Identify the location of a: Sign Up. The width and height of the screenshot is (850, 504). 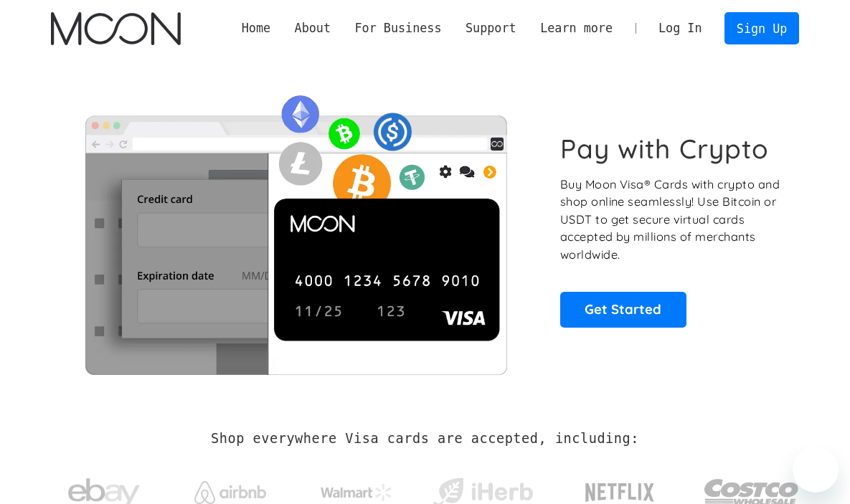
(762, 28).